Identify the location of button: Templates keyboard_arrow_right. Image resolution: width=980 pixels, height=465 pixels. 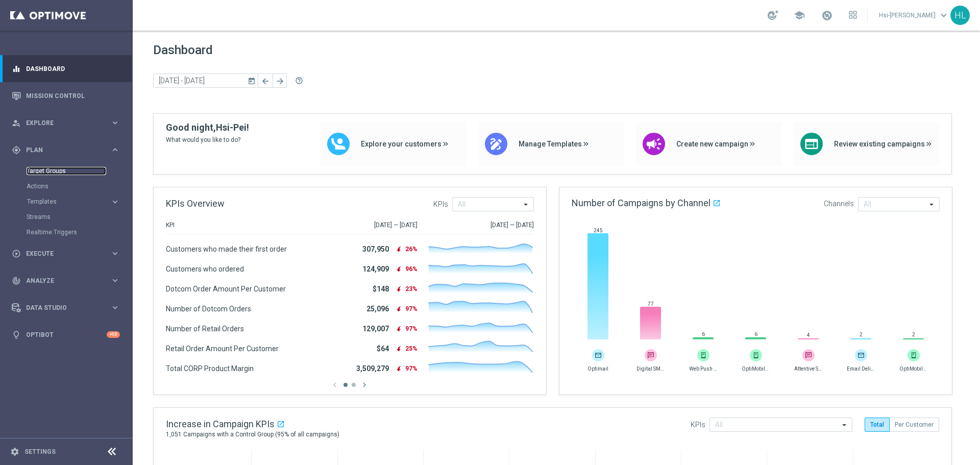
(73, 202).